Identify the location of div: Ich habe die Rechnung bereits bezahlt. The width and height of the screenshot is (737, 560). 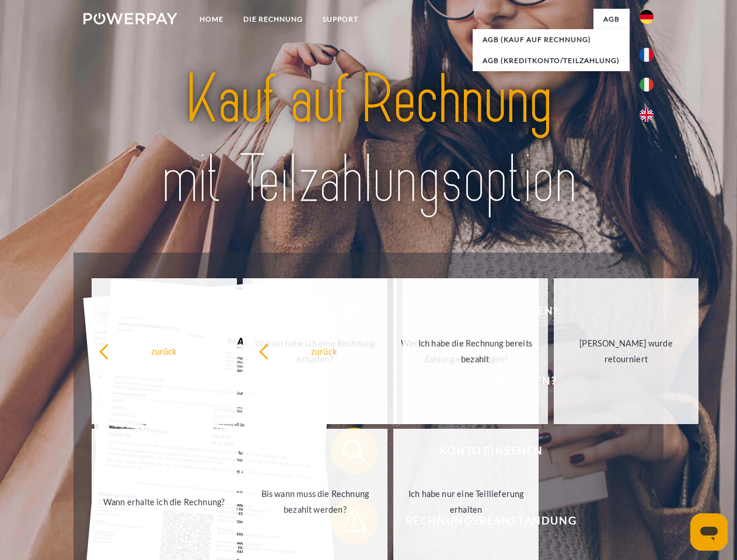
(475, 351).